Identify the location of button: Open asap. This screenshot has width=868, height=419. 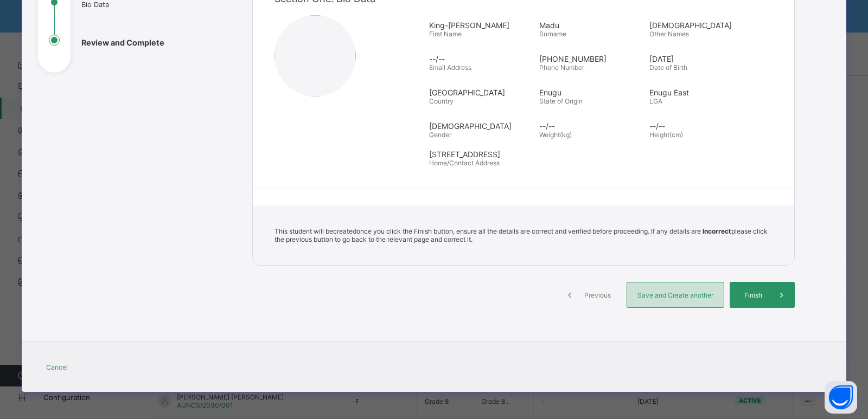
(841, 397).